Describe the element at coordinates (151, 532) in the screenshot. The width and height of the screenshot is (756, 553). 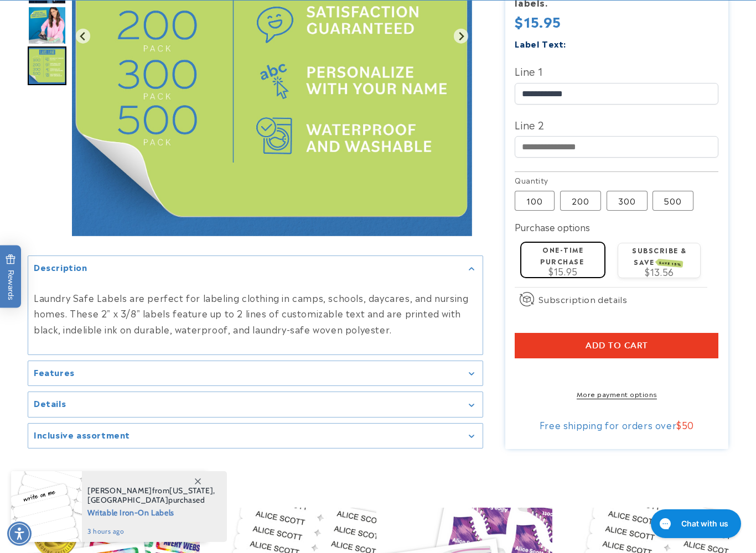
I see `span: 3 hours ago` at that location.